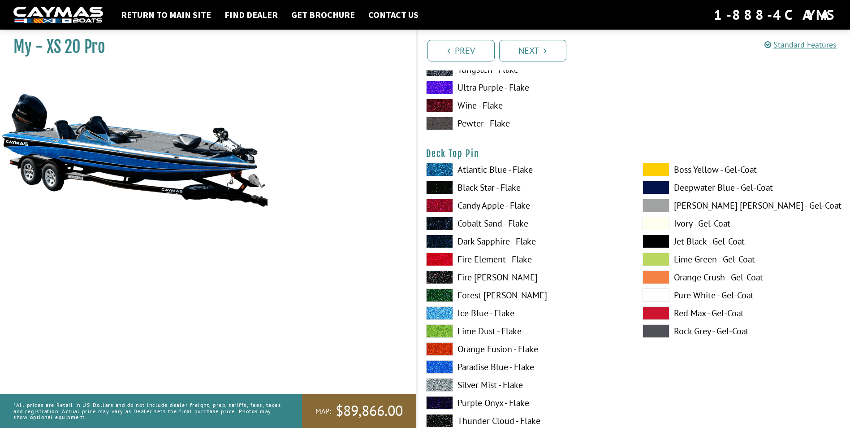 Image resolution: width=850 pixels, height=428 pixels. Describe the element at coordinates (525, 259) in the screenshot. I see `label: Fire Element - Flake` at that location.